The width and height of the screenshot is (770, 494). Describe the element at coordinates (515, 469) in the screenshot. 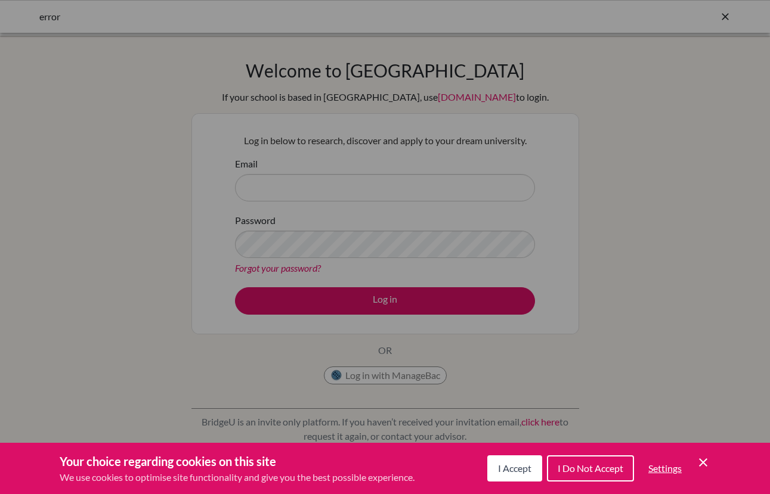

I see `button: I Accept` at that location.